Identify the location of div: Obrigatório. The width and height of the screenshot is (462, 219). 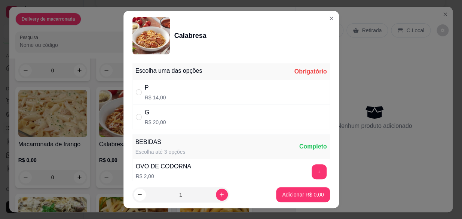
(310, 72).